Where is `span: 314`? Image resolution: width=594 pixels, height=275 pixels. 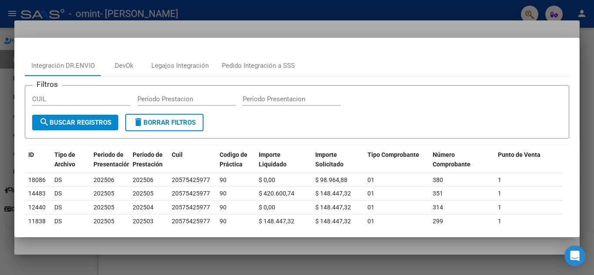
span: 314 is located at coordinates (438, 207).